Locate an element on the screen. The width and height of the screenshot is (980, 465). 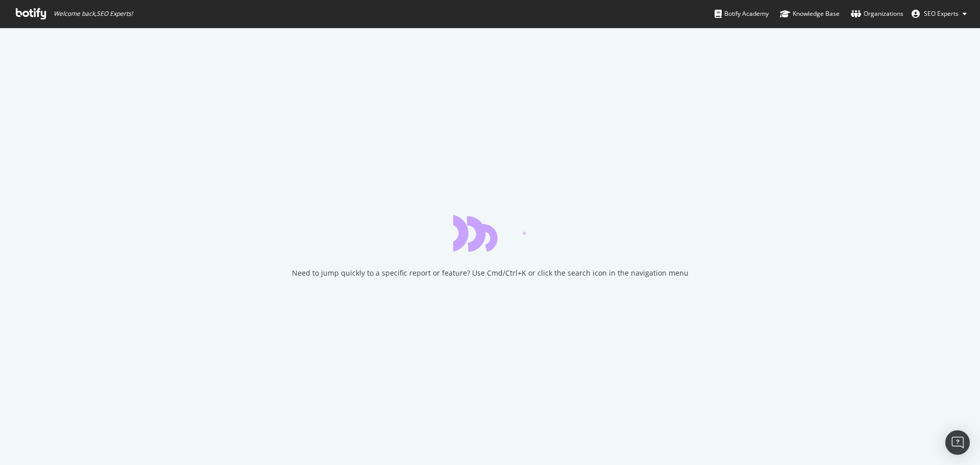
div: Need to jump quickly to a specific report or feature? Use Cmd/Ctrl+K or click the search icon in ... is located at coordinates (490, 274).